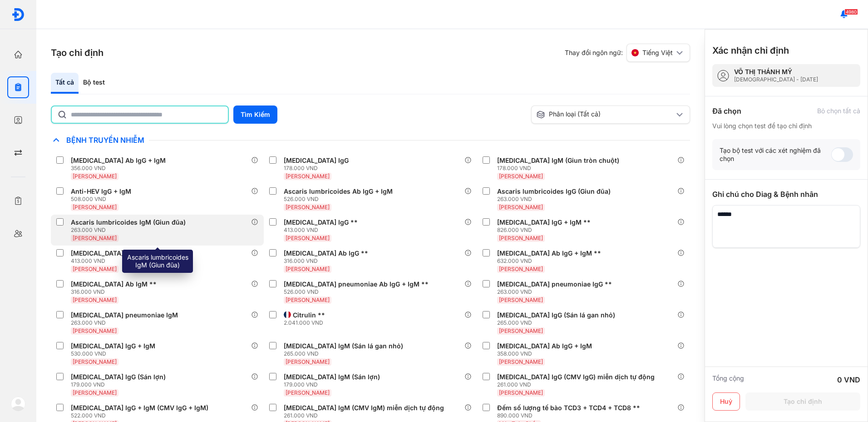 This screenshot has width=868, height=422. Describe the element at coordinates (658, 53) in the screenshot. I see `span: Tiếng Việt` at that location.